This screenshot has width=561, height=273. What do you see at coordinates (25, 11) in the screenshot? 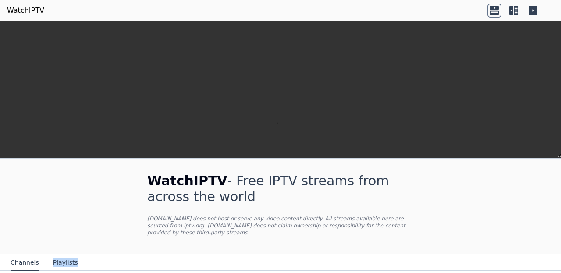
I see `a: WatchIPTV` at bounding box center [25, 11].